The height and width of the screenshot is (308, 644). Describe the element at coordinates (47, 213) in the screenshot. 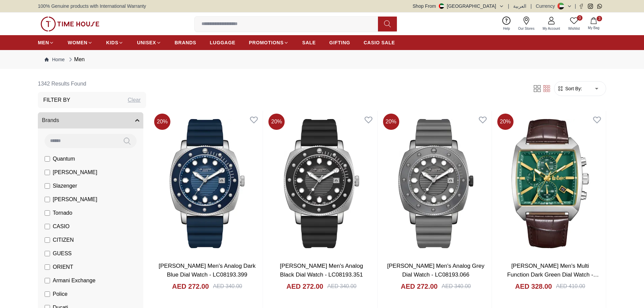

I see `input: Tornado` at that location.